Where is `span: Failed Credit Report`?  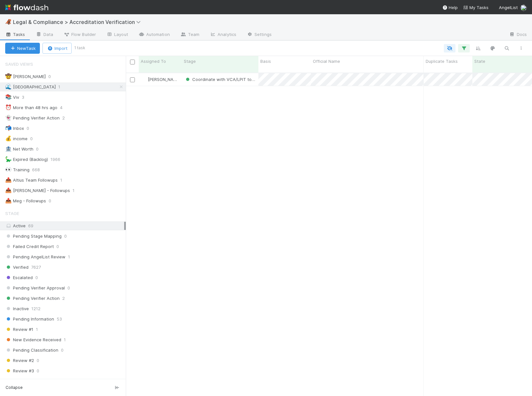
span: Failed Credit Report is located at coordinates (30, 246).